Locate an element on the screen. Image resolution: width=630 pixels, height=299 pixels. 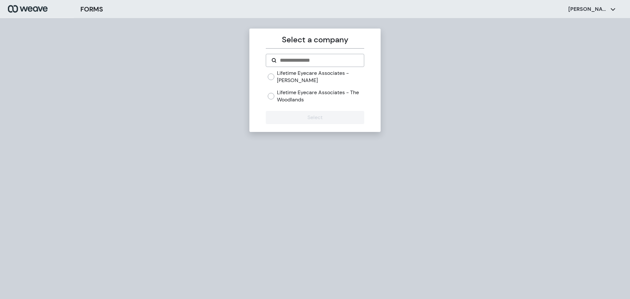
input: Search is located at coordinates (319, 60).